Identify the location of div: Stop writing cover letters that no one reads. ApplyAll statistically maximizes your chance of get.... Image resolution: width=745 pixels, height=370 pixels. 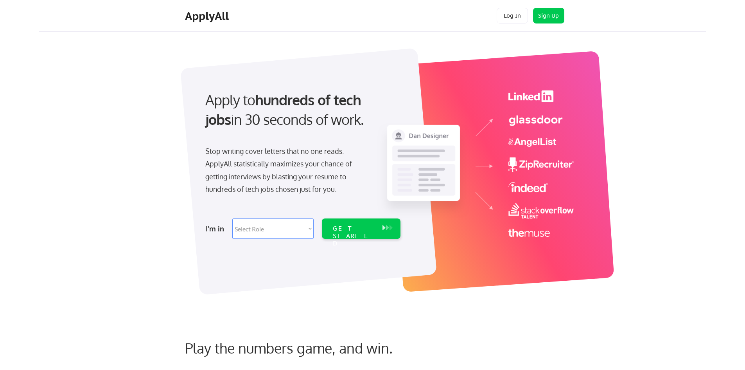
(286, 170).